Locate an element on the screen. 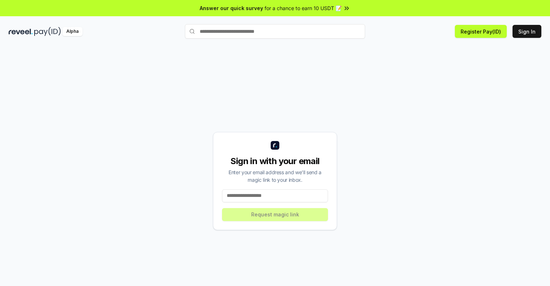 This screenshot has height=286, width=550. button: Register Pay(ID) is located at coordinates (481, 31).